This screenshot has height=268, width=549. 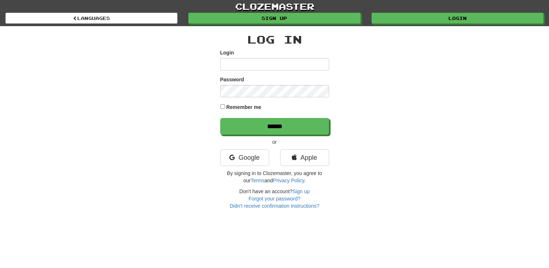 What do you see at coordinates (227, 53) in the screenshot?
I see `label: Login` at bounding box center [227, 53].